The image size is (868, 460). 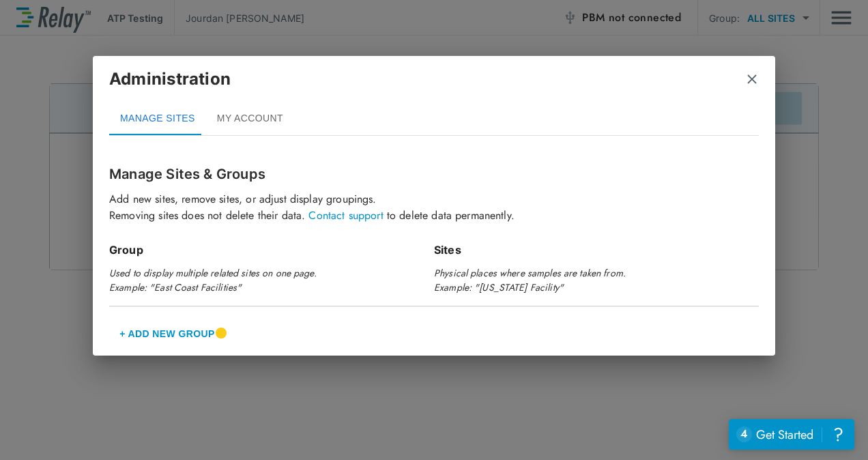 What do you see at coordinates (250, 118) in the screenshot?
I see `button: MY ACCOUNT` at bounding box center [250, 118].